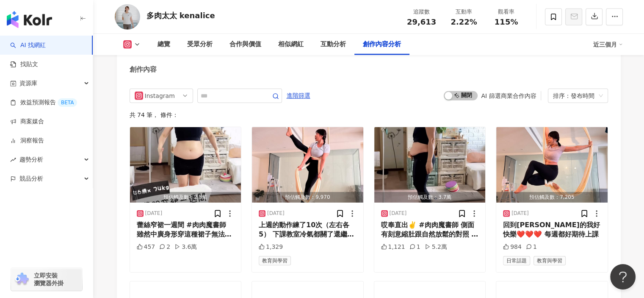  Describe the element at coordinates (146, 247) in the screenshot. I see `div: 457` at that location.